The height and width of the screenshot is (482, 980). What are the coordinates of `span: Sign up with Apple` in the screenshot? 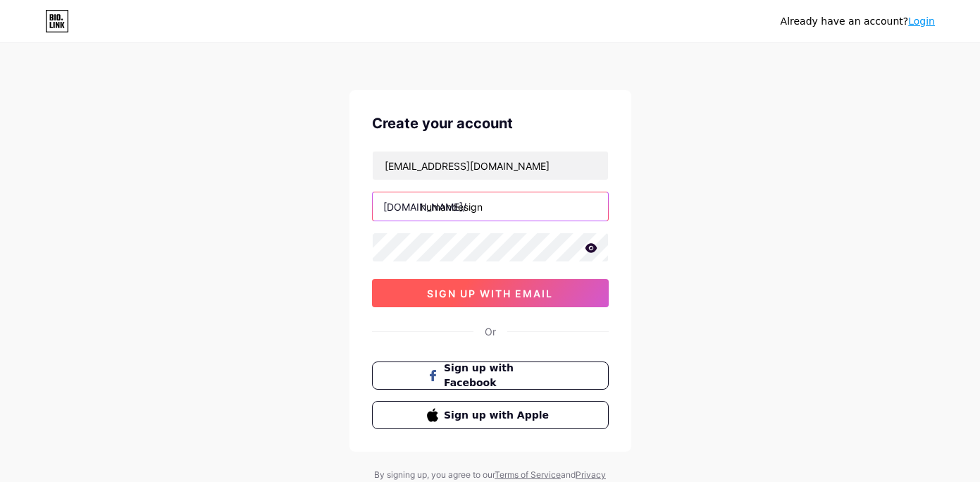 It's located at (498, 415).